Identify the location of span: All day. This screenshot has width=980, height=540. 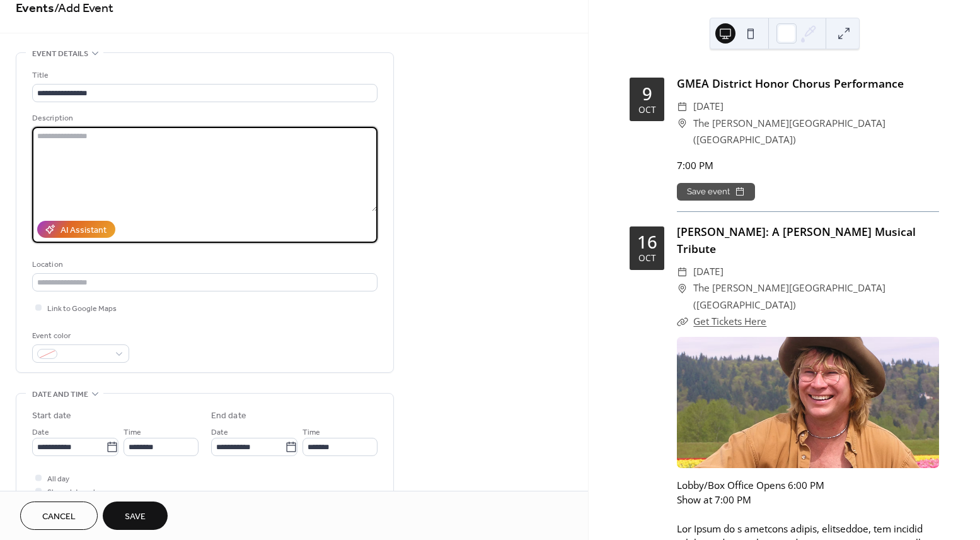
(58, 478).